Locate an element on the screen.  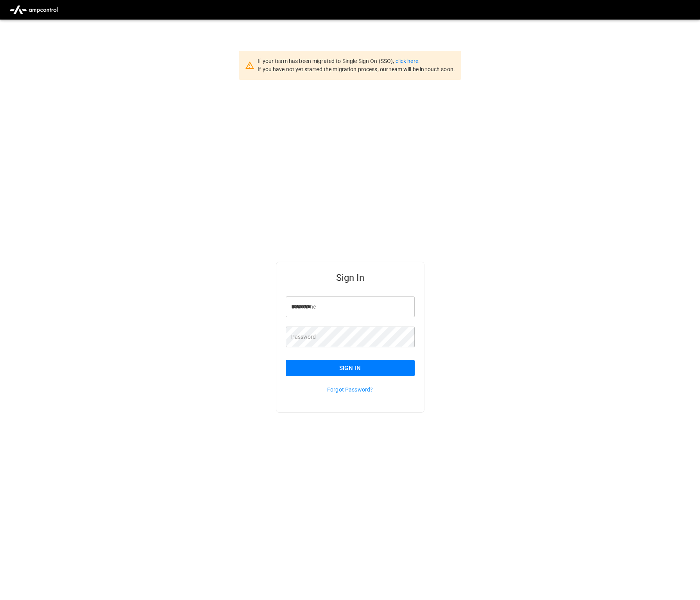
img: ampcontrol.io logo is located at coordinates (33, 9).